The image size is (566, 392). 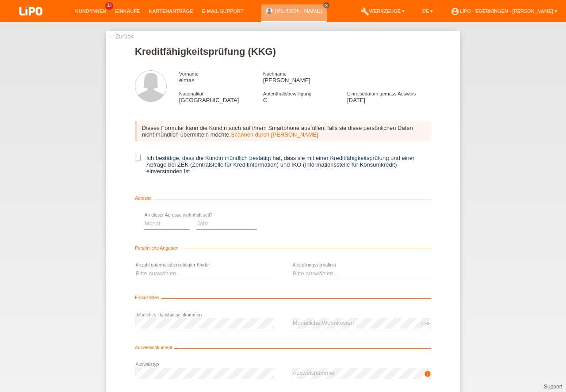 I want to click on span: Aufenthaltsbewilligung, so click(x=287, y=94).